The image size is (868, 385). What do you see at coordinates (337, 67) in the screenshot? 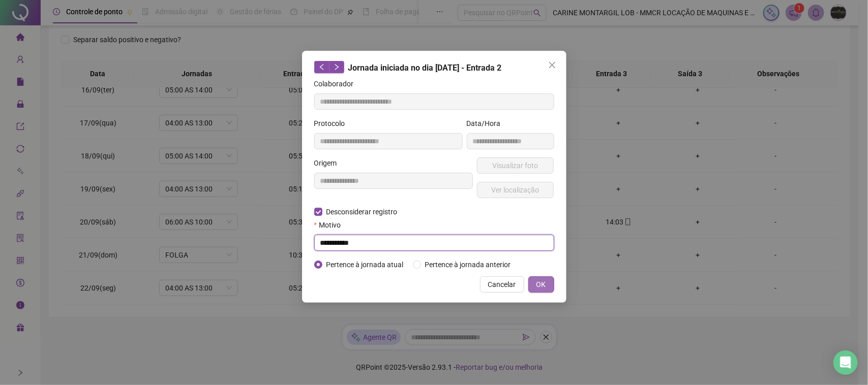
I see `span: right` at bounding box center [337, 67].